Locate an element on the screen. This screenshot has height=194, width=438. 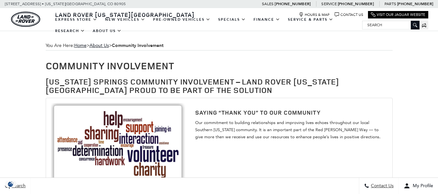
a: land-rover is located at coordinates (26, 19).